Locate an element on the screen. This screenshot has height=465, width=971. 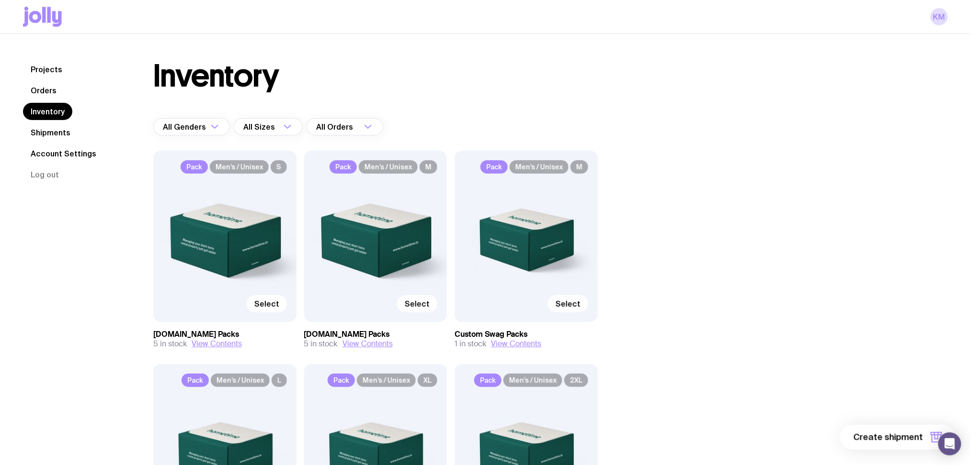
h3: Custom Swag Packs is located at coordinates (526, 335).